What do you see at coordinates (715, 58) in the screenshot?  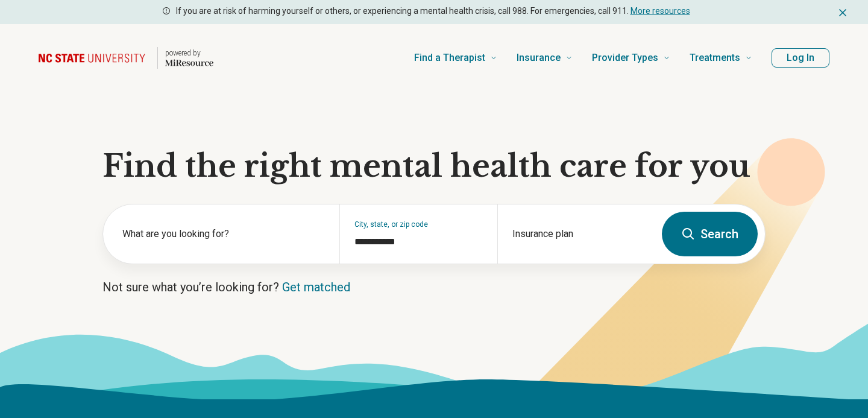 I see `span: Treatments` at bounding box center [715, 58].